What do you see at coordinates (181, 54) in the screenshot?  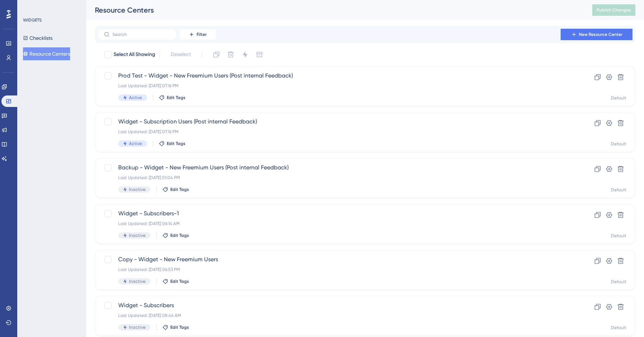 I see `span: Deselect` at bounding box center [181, 54].